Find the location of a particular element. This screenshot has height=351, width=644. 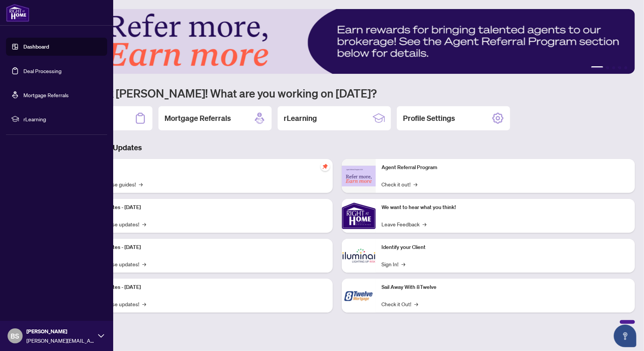

a: Mortgage Referrals is located at coordinates (46, 95).